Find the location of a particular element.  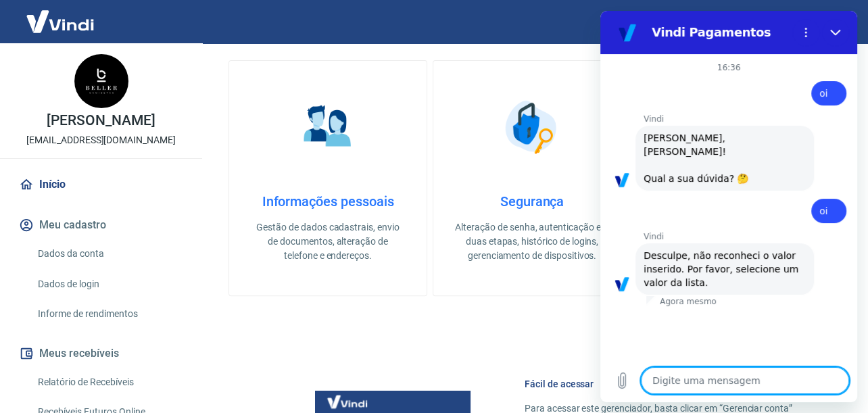

button: Fechar is located at coordinates (235, 22).